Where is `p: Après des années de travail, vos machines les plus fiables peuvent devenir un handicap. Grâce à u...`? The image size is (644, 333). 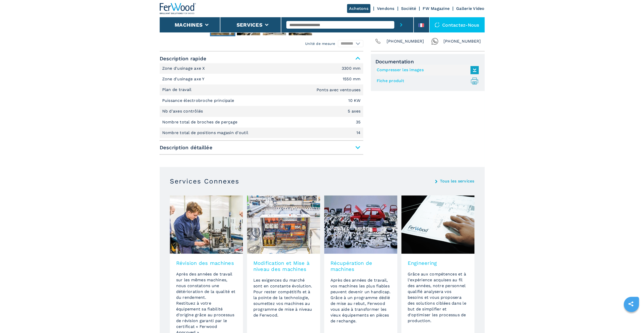
p: Après des années de travail, vos machines les plus fiables peuvent devenir un handicap. Grâce à u... is located at coordinates (360, 301).